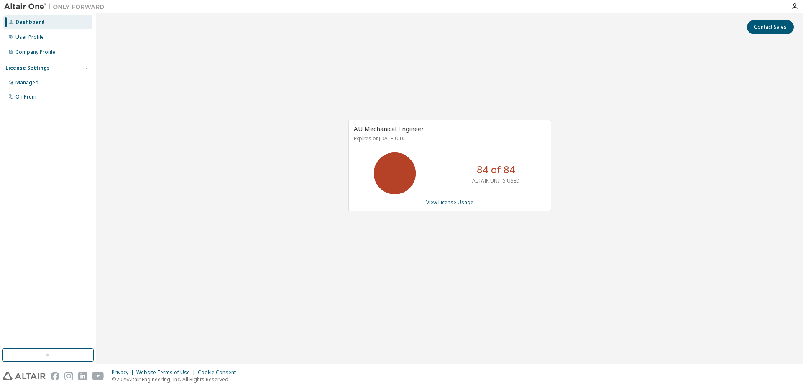  What do you see at coordinates (770, 27) in the screenshot?
I see `button: Contact Sales` at bounding box center [770, 27].